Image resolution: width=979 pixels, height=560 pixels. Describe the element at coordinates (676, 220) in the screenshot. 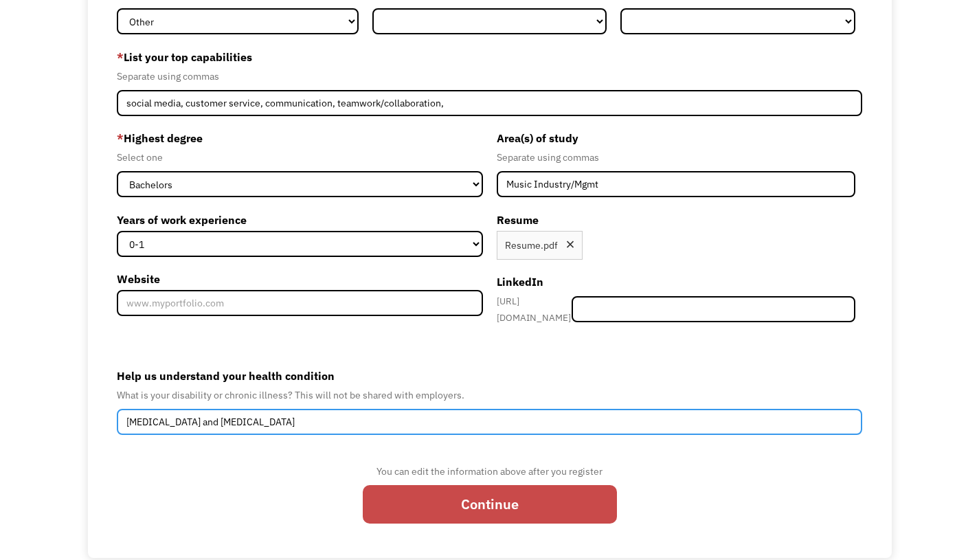

I see `label: Resume` at that location.